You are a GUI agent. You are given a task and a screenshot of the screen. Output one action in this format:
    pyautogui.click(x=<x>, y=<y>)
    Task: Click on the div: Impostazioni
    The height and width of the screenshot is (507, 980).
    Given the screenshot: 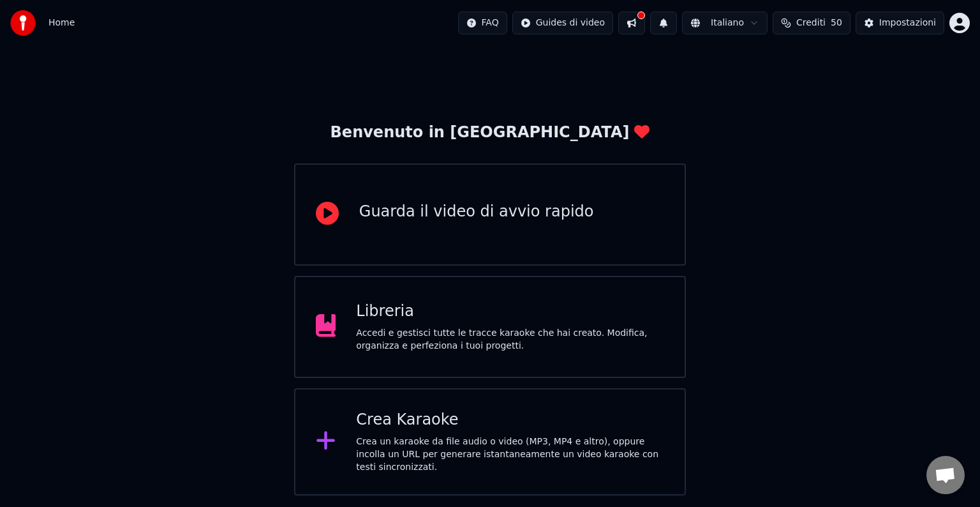 What is the action you would take?
    pyautogui.click(x=907, y=23)
    